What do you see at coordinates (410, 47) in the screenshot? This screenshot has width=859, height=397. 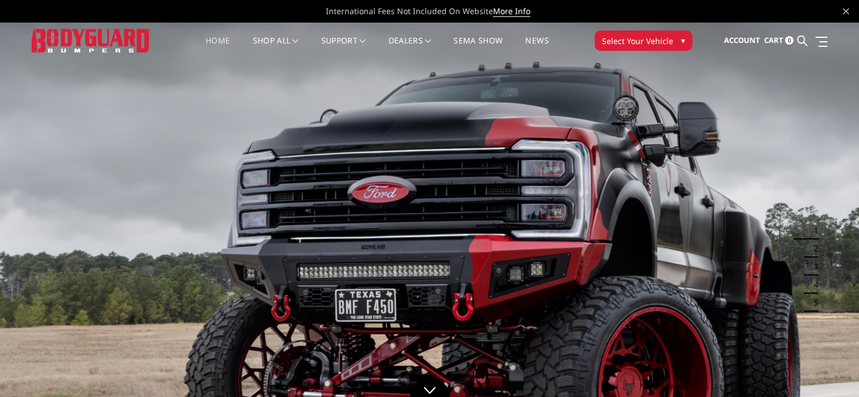 I see `a: Dealers` at bounding box center [410, 47].